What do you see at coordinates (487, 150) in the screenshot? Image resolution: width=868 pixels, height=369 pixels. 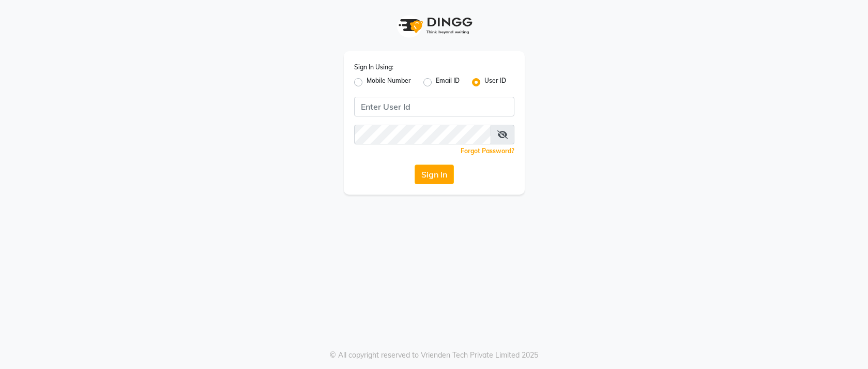 I see `a: Forgot Password?` at bounding box center [487, 150].